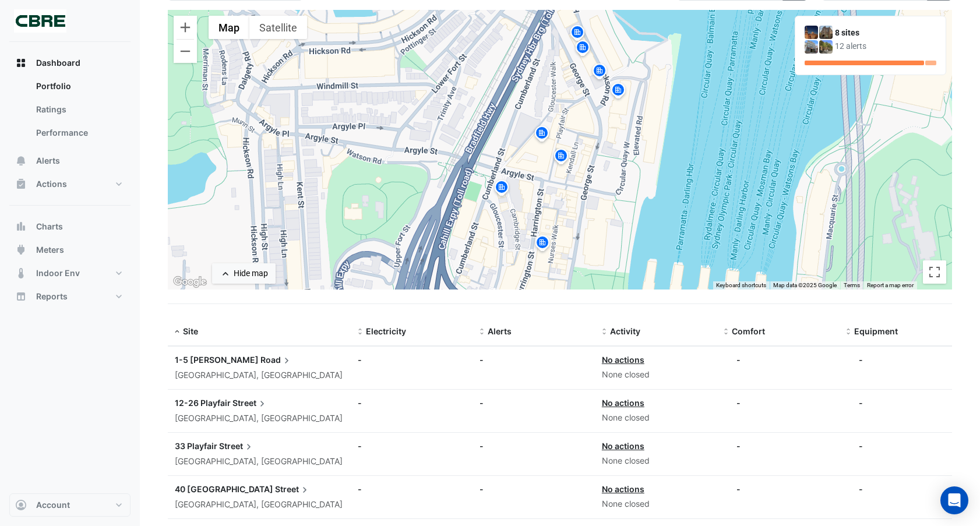  Describe the element at coordinates (70, 184) in the screenshot. I see `button: Actions` at that location.